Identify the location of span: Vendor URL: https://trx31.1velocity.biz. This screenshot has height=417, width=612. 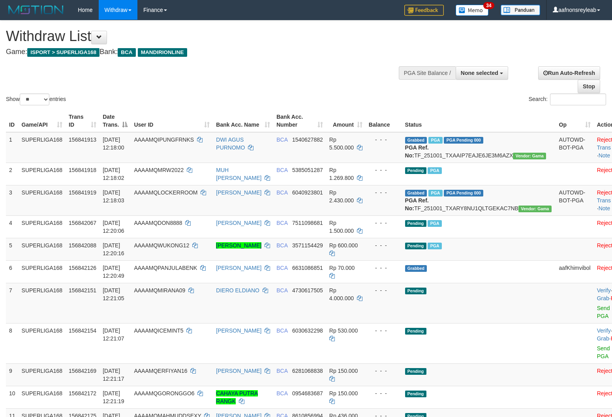
(529, 156).